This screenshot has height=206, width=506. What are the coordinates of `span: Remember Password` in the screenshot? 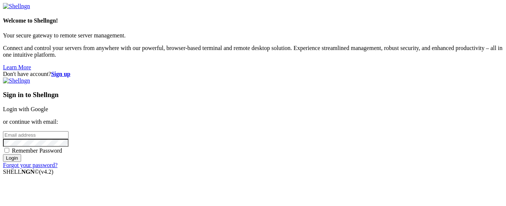 It's located at (37, 150).